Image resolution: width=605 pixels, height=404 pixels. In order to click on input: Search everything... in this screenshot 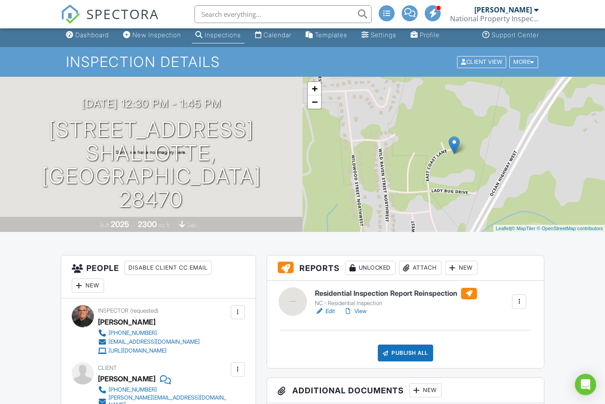, I will do `click(283, 14)`.